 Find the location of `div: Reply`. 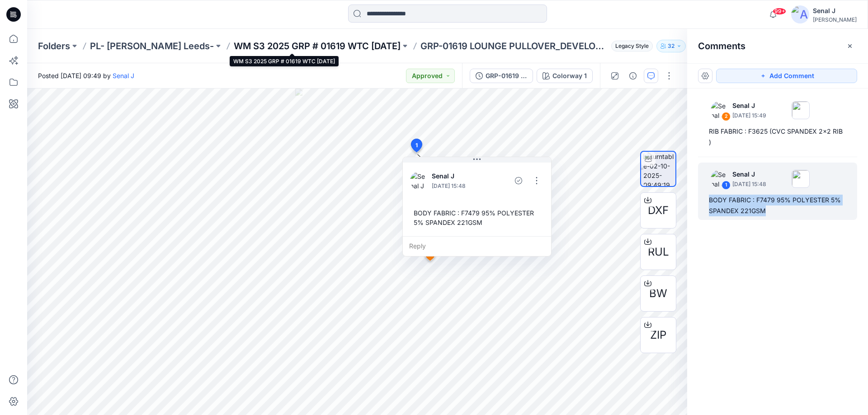

div: Reply is located at coordinates (477, 246).